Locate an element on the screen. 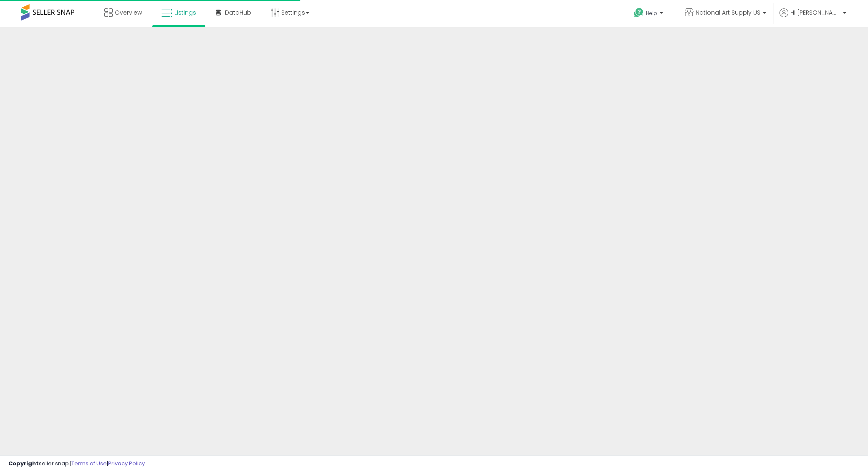 The image size is (868, 472). a: Help is located at coordinates (650, 14).